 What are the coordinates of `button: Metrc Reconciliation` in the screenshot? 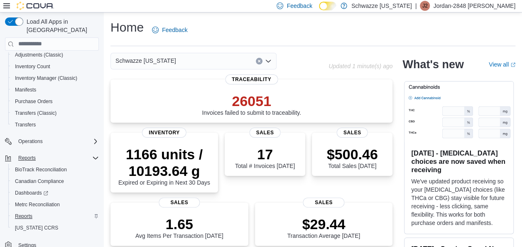 It's located at (55, 204).